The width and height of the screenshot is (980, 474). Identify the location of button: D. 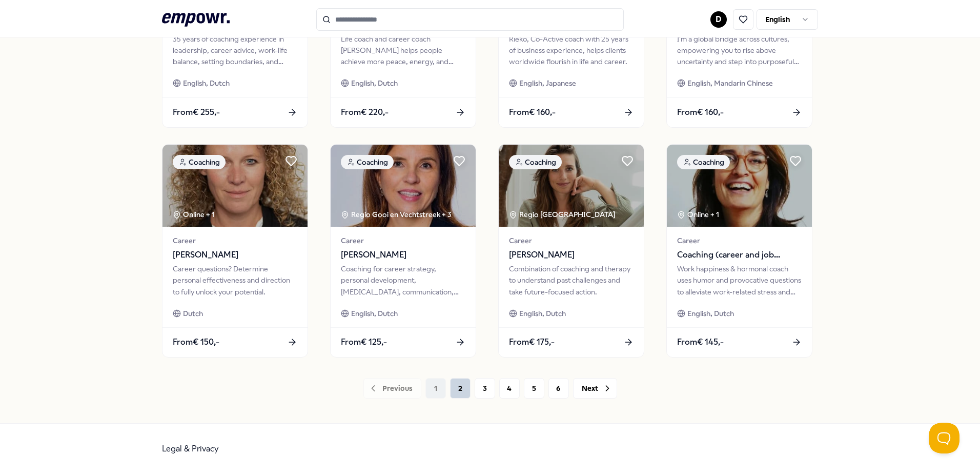
(718, 19).